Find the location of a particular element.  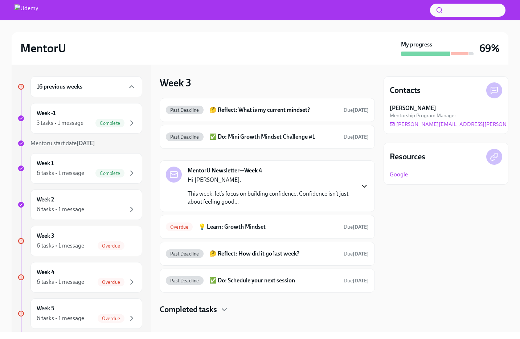

div: 3 tasks • 1 message is located at coordinates (60, 123).